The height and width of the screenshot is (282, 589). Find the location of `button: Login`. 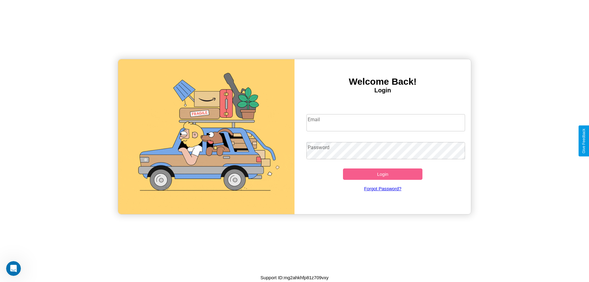

button: Login is located at coordinates (382, 174).